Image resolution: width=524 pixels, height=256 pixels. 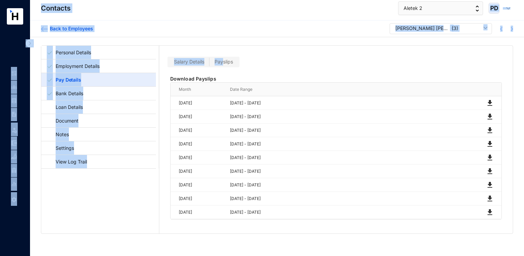 What do you see at coordinates (336, 79) in the screenshot?
I see `p: Download Payslips` at bounding box center [336, 79].